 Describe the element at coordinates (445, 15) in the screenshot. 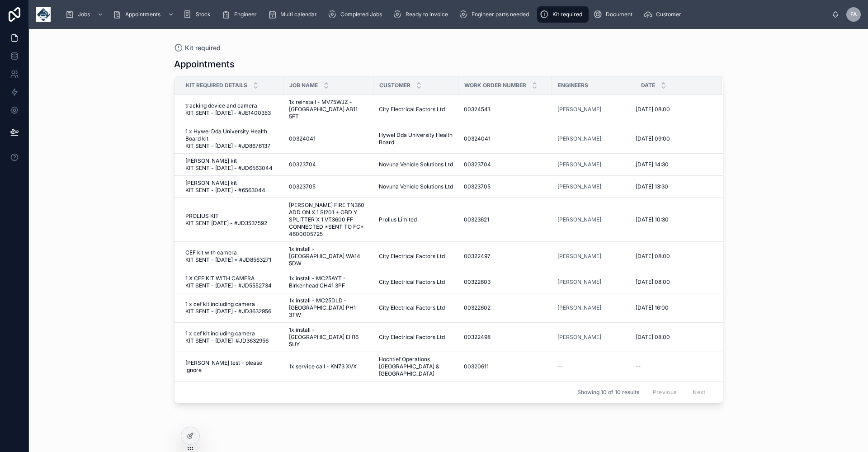

I see `div: scrollable content` at that location.